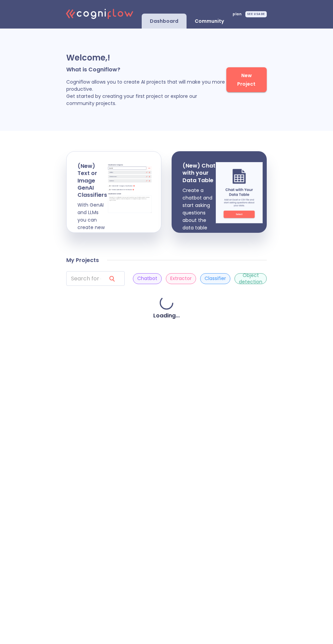 This screenshot has height=644, width=333. Describe the element at coordinates (92, 247) in the screenshot. I see `p: With GenAI and LLMs you can create new classifiers in minutes! Click here to learn more` at that location.